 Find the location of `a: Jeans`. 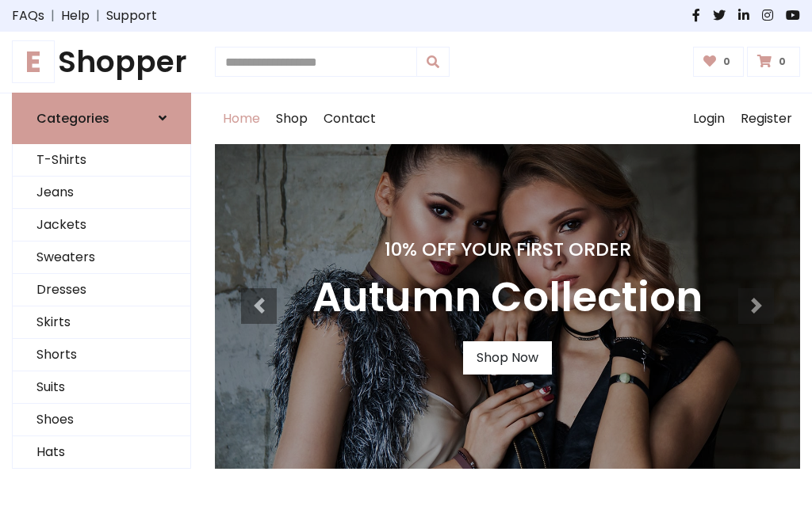

a: Jeans is located at coordinates (102, 193).